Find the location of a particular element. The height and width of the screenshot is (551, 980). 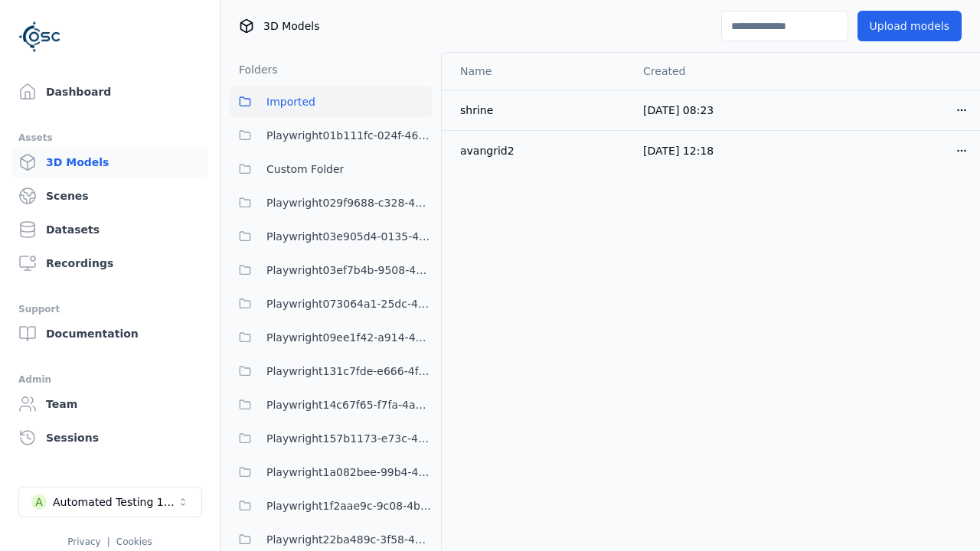

div: A is located at coordinates (39, 502).